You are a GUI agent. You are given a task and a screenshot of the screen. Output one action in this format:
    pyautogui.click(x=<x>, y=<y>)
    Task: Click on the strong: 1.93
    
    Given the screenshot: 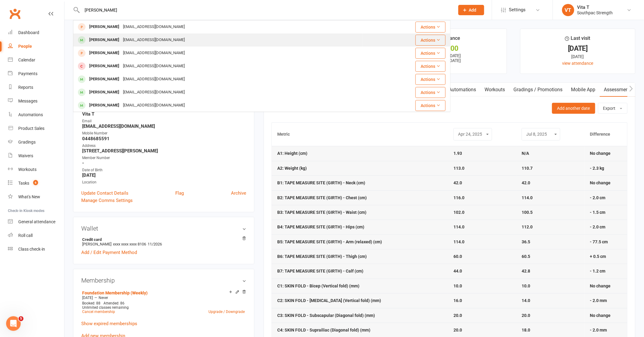 What is the action you would take?
    pyautogui.click(x=458, y=153)
    